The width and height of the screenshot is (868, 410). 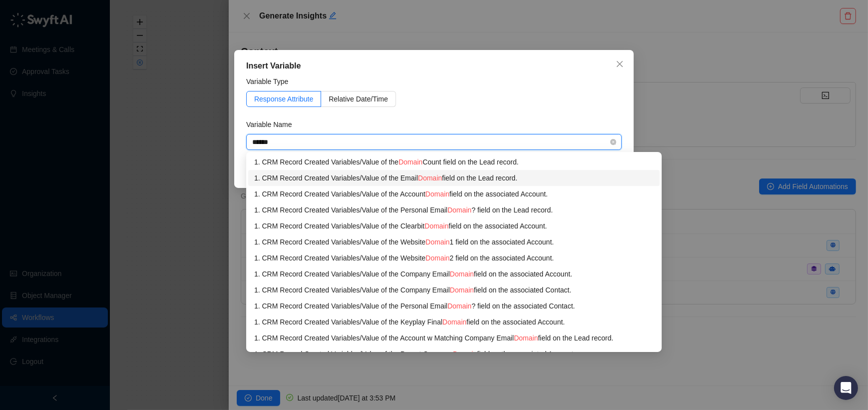 I want to click on span: Relative Date/Time, so click(x=358, y=99).